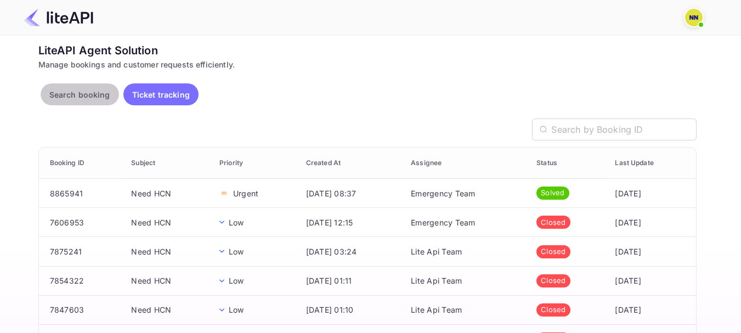 This screenshot has height=333, width=741. What do you see at coordinates (166, 163) in the screenshot?
I see `th: Subject` at bounding box center [166, 163].